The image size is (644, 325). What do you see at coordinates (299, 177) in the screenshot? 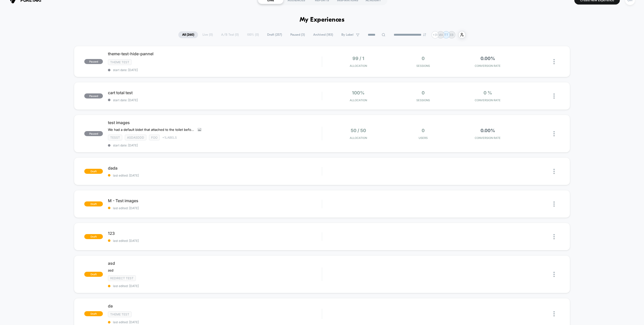
I see `input: Volume` at bounding box center [299, 177].